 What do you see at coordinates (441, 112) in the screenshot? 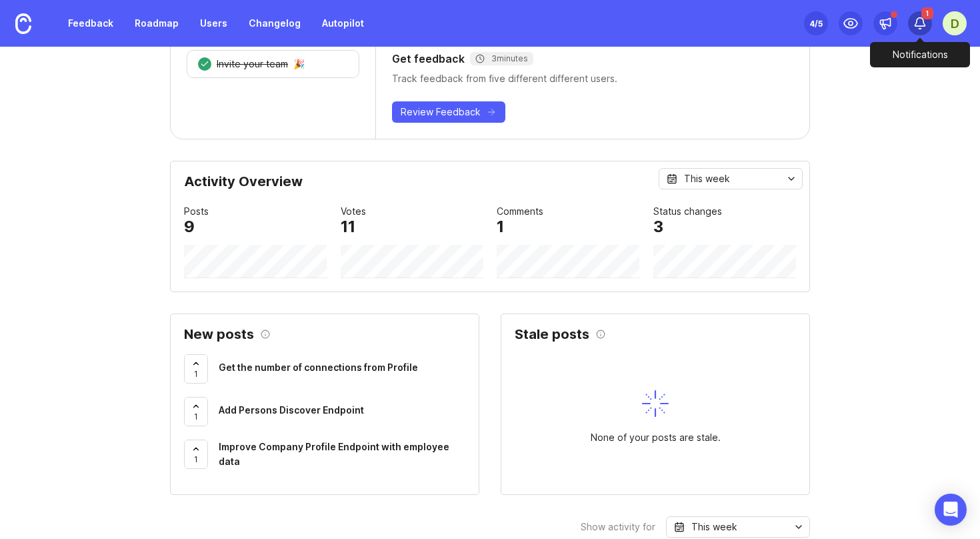
I see `span: Review Feedback` at bounding box center [441, 112].